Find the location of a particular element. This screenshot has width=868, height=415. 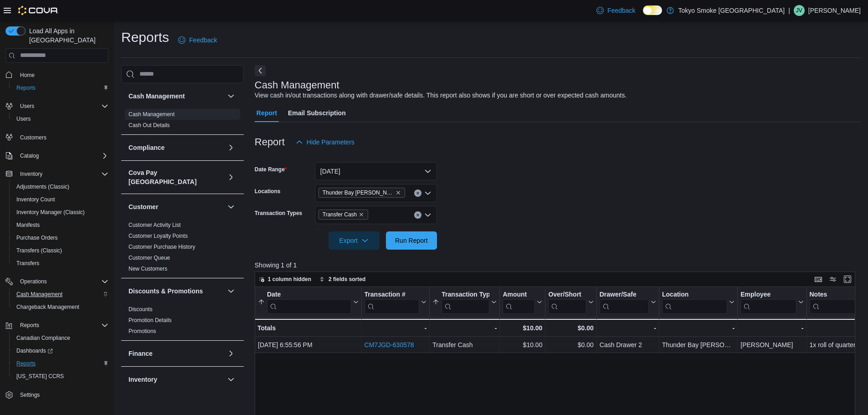

button: Display options is located at coordinates (833, 279).